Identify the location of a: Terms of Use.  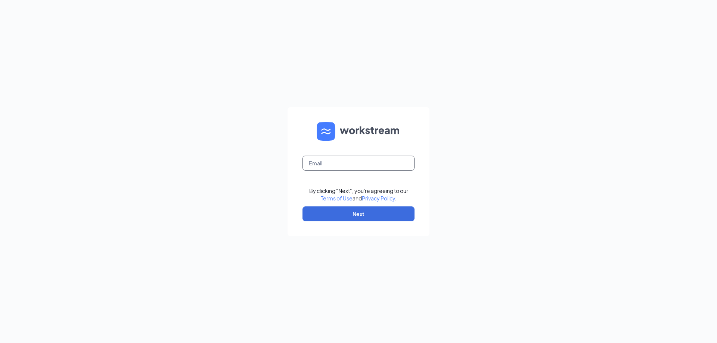
(336, 198).